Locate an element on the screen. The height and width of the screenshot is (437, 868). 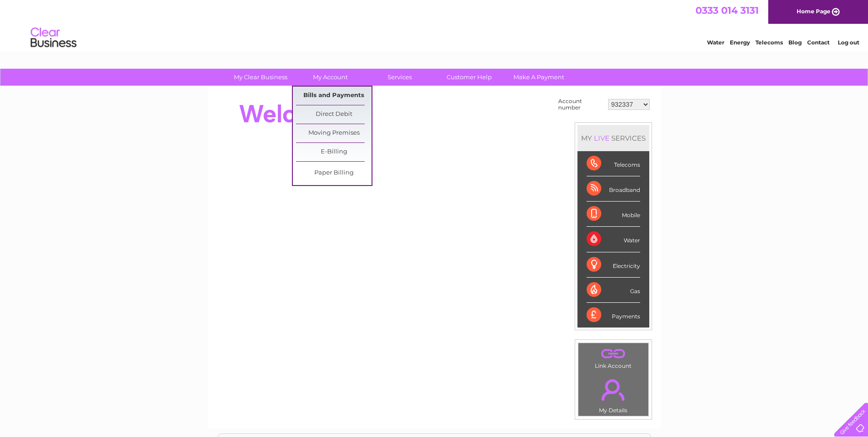
img: logo.png is located at coordinates (53, 37).